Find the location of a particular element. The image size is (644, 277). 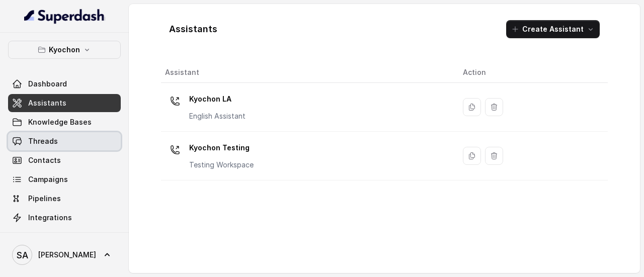

a: Integrations is located at coordinates (65, 218).